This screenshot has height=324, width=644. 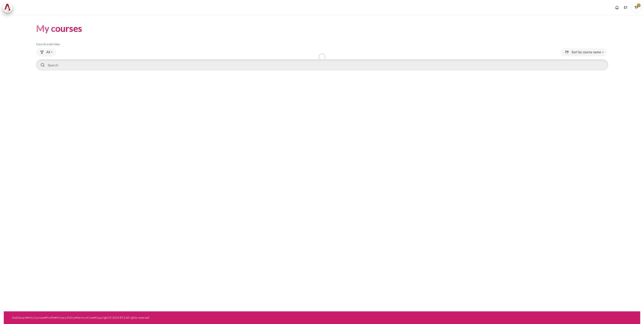 What do you see at coordinates (322, 65) in the screenshot?
I see `input: Search` at bounding box center [322, 65].